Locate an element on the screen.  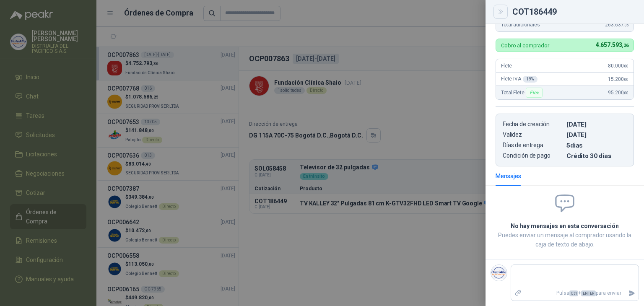
span: 15.200 is located at coordinates (618, 79).